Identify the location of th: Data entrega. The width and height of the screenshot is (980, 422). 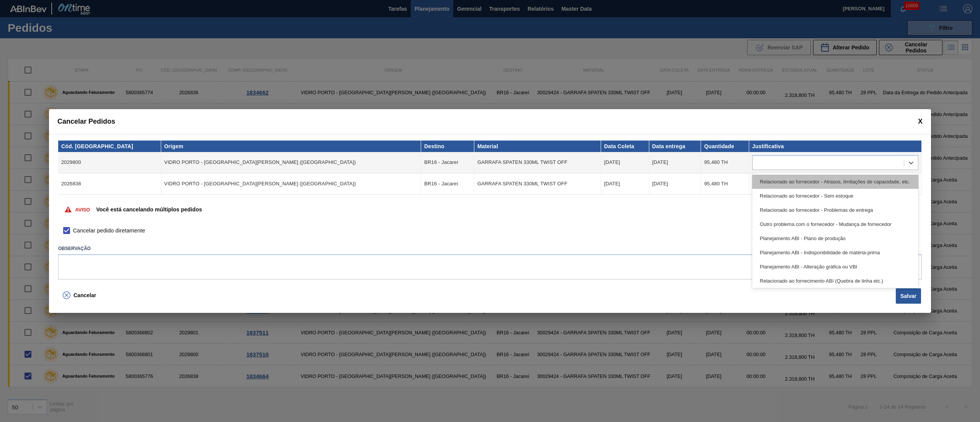
(675, 147).